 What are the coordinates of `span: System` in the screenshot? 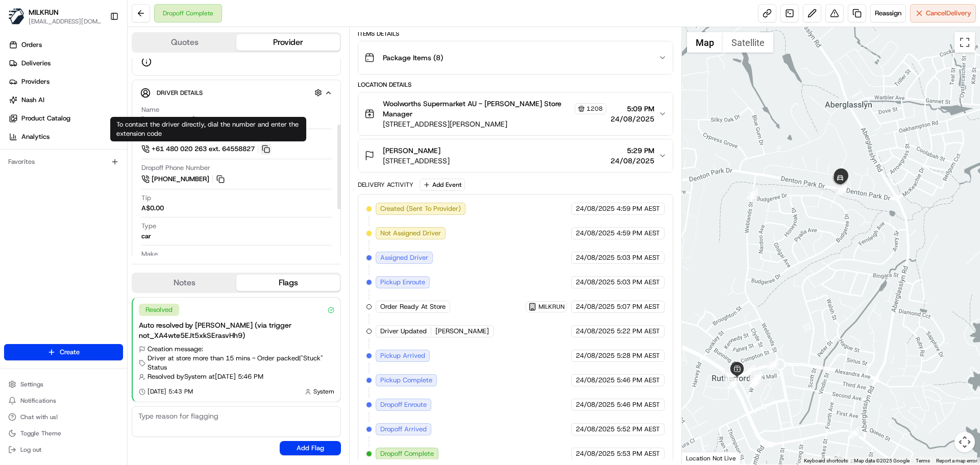 It's located at (323, 391).